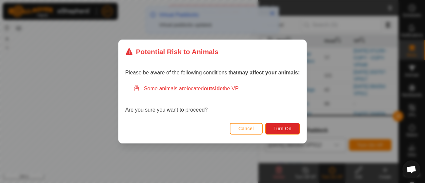 This screenshot has height=183, width=425. I want to click on span: Please be aware of the following conditions that, so click(213, 72).